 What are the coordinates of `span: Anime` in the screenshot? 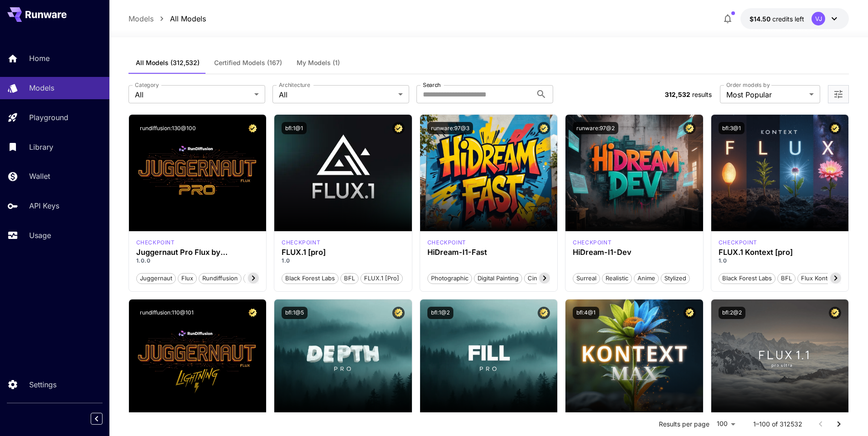 It's located at (646, 279).